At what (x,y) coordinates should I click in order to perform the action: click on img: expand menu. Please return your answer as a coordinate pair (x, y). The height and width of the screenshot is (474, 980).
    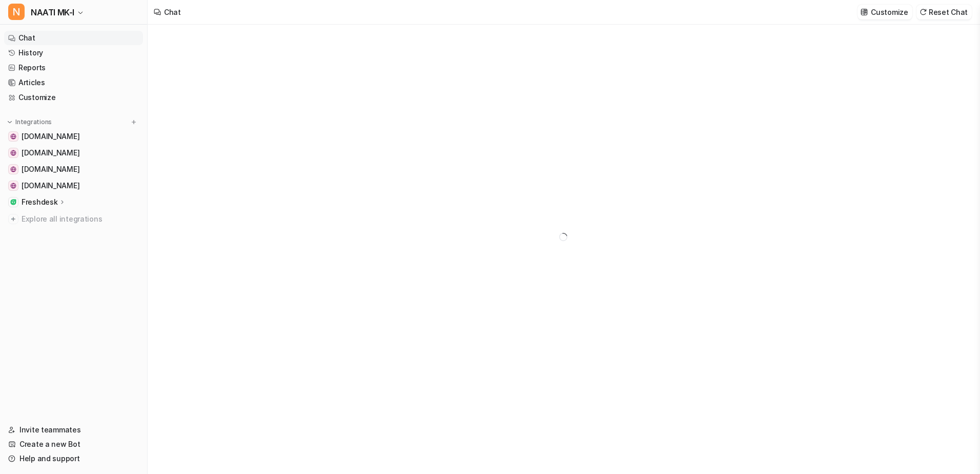
    Looking at the image, I should click on (10, 122).